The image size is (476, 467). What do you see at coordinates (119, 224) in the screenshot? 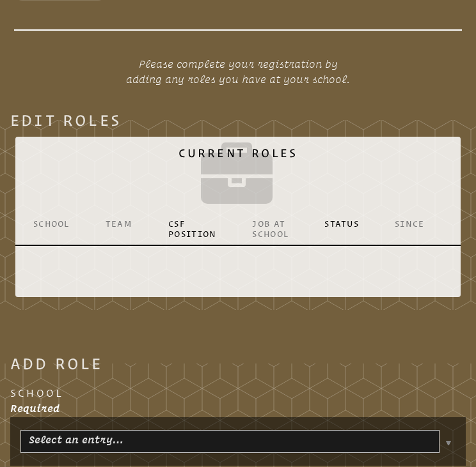
I see `p: Team` at bounding box center [119, 224].